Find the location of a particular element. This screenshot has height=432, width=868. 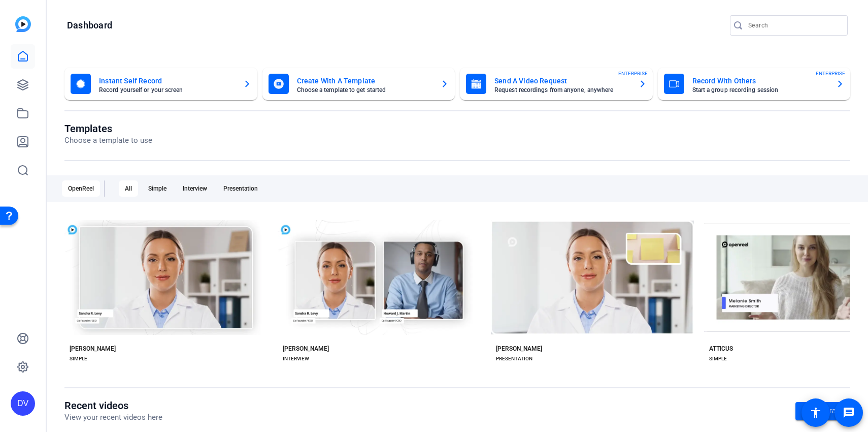

button: Record With OthersStart a group recording sessionENTERPRISE is located at coordinates (754, 84).